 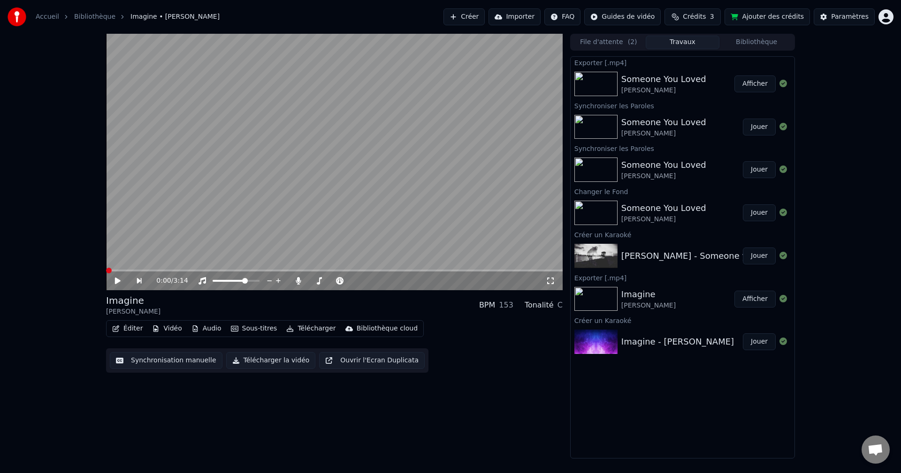 What do you see at coordinates (756, 42) in the screenshot?
I see `button: Bibliothèque` at bounding box center [756, 42].